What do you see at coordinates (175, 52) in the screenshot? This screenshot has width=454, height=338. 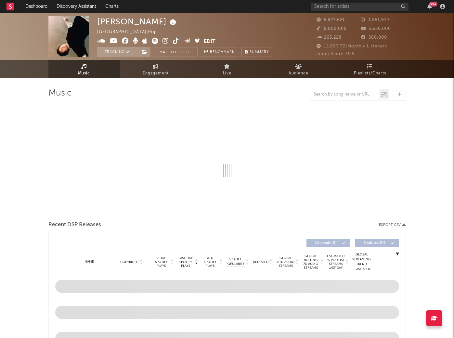 I see `button: Email AlertsOff` at bounding box center [175, 52].